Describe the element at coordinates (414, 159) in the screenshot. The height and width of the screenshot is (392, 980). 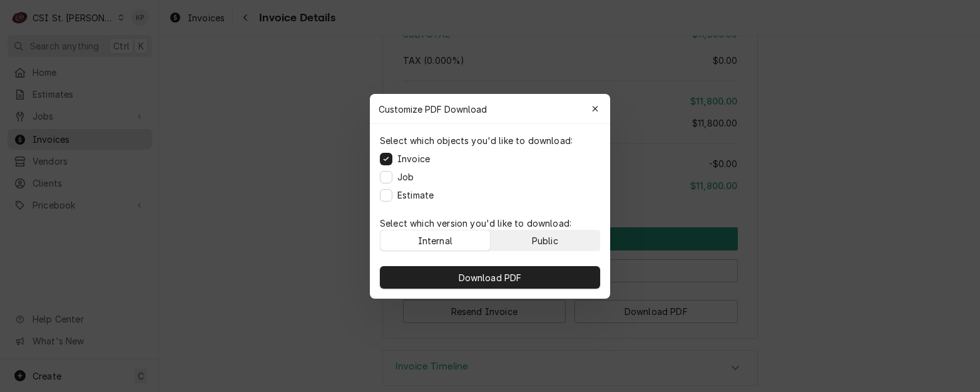
I see `label: Invoice` at that location.